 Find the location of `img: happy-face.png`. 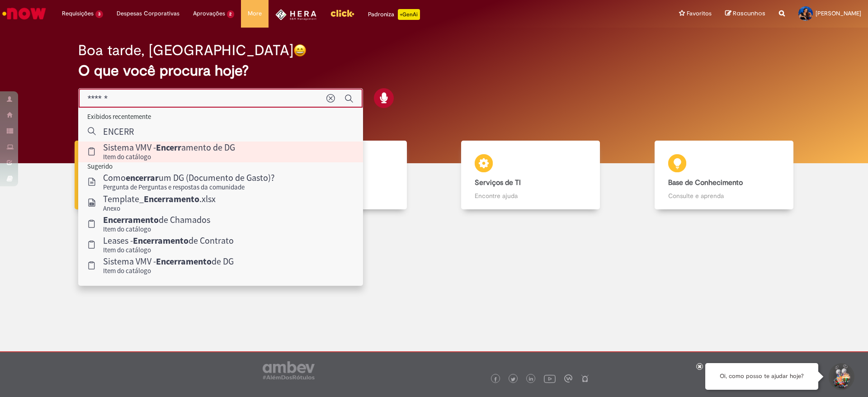

img: happy-face.png is located at coordinates (299, 50).